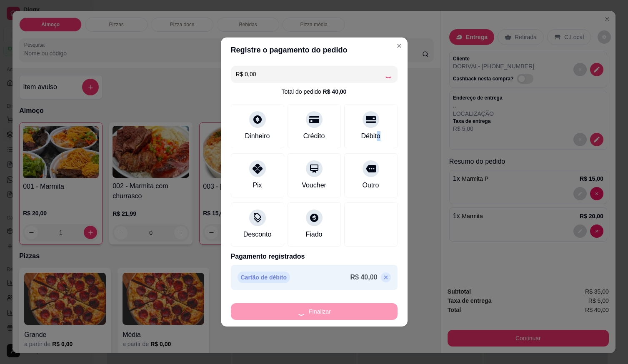  Describe the element at coordinates (364, 277) in the screenshot. I see `p: R$ 40,00` at that location.